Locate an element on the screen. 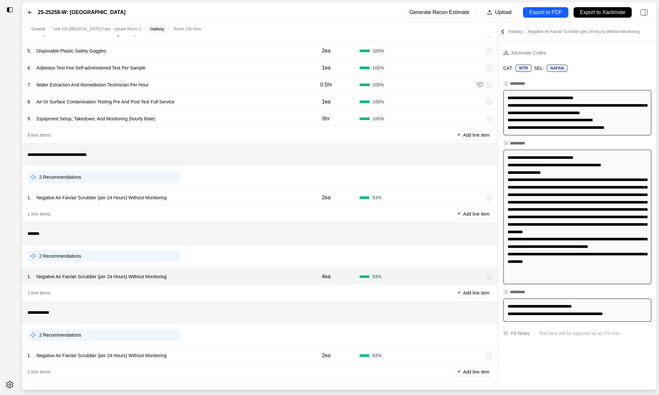  p: 9 . is located at coordinates (29, 119).